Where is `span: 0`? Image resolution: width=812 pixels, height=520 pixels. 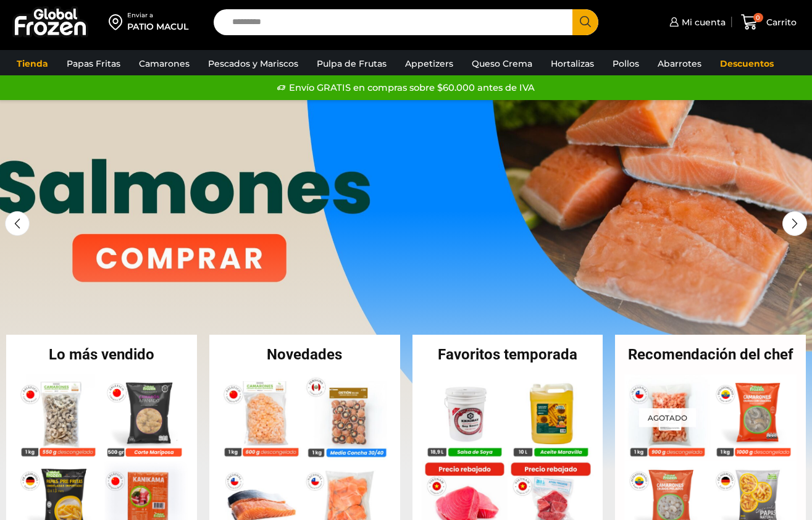 span: 0 is located at coordinates (758, 18).